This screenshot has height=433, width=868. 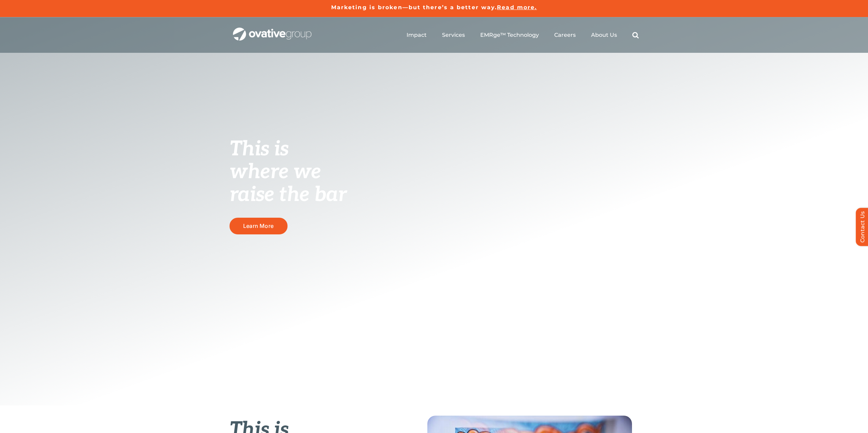 What do you see at coordinates (453, 35) in the screenshot?
I see `span: Services` at bounding box center [453, 35].